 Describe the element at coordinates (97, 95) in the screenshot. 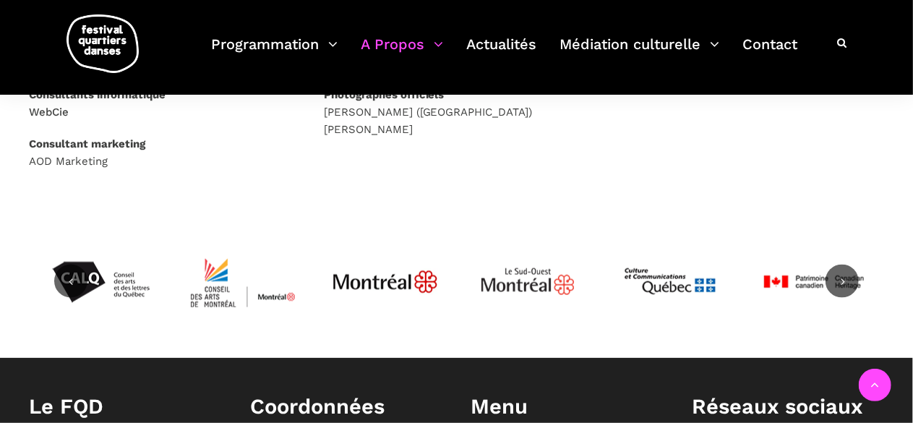

I see `strong: Consultants informatique` at that location.